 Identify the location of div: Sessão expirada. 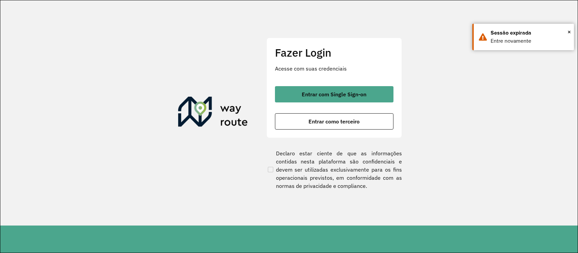
(529, 33).